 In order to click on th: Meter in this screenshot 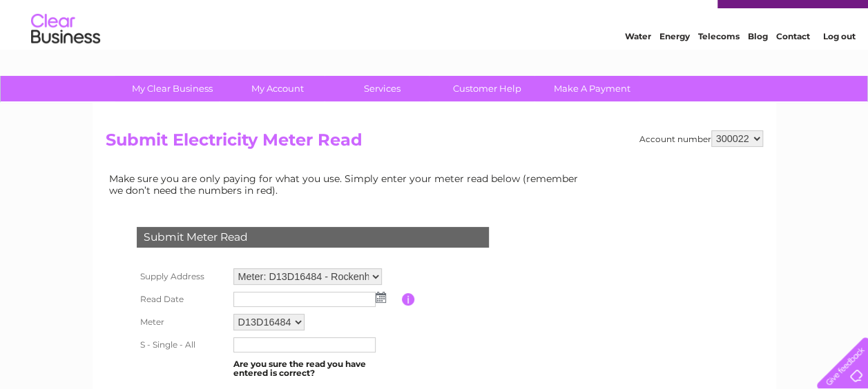, I will do `click(182, 322)`.